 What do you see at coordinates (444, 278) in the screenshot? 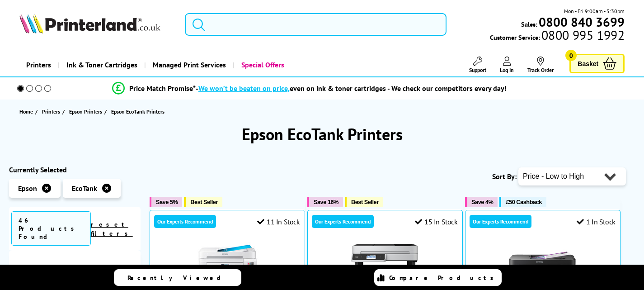
I see `span: Compare Products` at bounding box center [444, 278].